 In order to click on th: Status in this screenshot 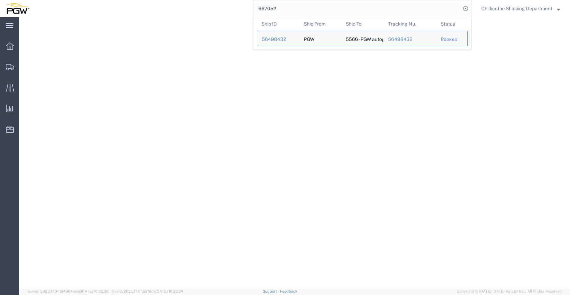, I will do `click(452, 24)`.